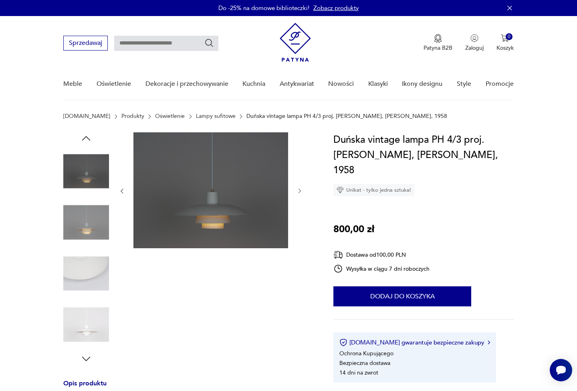 This screenshot has height=391, width=577. Describe the element at coordinates (505, 38) in the screenshot. I see `img: Ikona koszyka` at that location.